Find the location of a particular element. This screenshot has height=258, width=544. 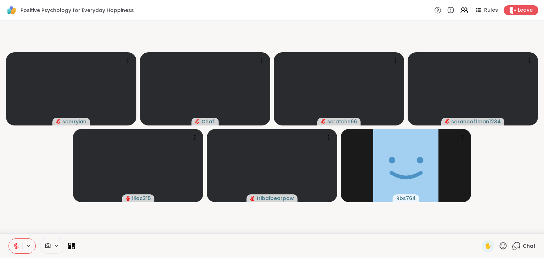

span: Chafi is located at coordinates (208, 122).